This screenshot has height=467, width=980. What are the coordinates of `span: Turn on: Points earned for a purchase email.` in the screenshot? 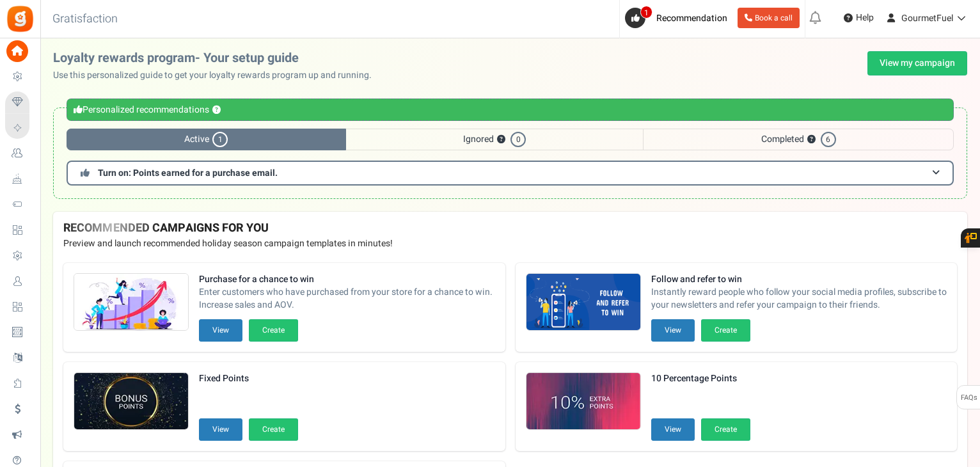 It's located at (188, 173).